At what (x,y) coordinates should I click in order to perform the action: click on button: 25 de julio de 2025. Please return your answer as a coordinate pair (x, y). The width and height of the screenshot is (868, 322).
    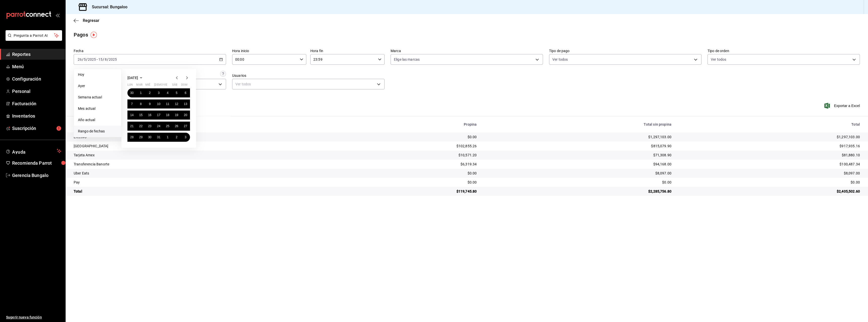
    Looking at the image, I should click on (168, 127).